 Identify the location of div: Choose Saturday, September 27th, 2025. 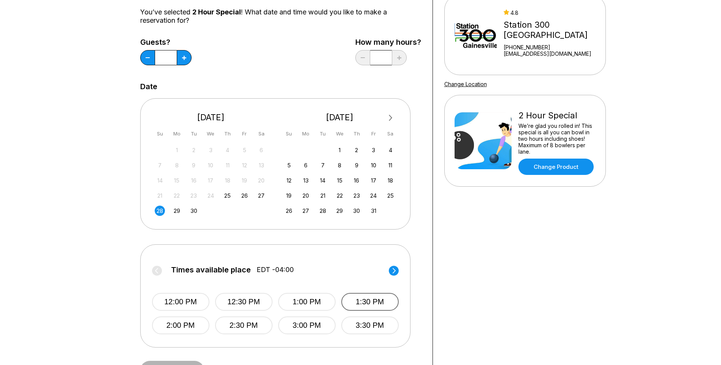
(261, 196).